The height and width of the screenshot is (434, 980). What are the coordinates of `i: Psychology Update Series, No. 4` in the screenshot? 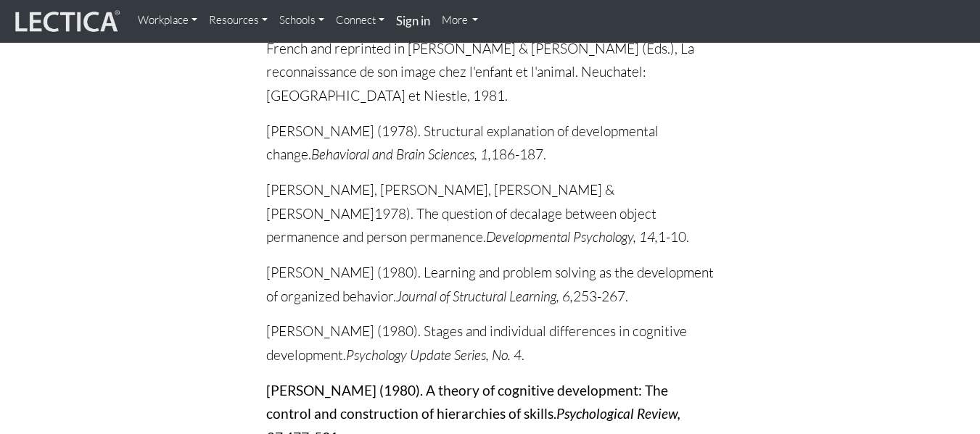 It's located at (433, 355).